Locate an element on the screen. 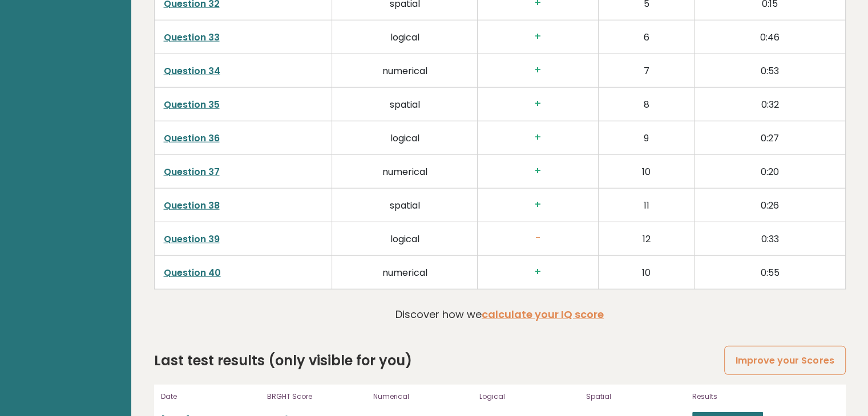 The width and height of the screenshot is (868, 416). p: Date is located at coordinates (211, 397).